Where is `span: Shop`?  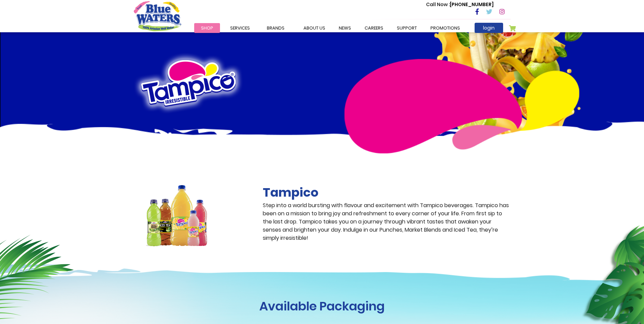
span: Shop is located at coordinates (207, 28).